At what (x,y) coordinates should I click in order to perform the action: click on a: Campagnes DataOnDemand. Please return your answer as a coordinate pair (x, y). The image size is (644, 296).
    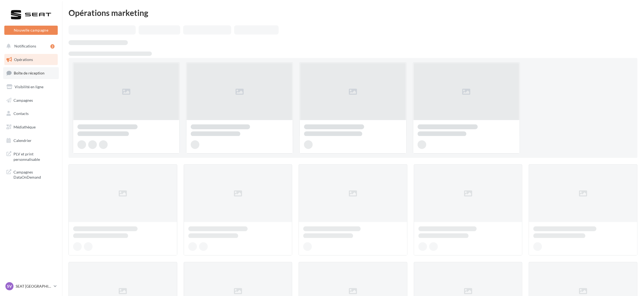
    Looking at the image, I should click on (31, 174).